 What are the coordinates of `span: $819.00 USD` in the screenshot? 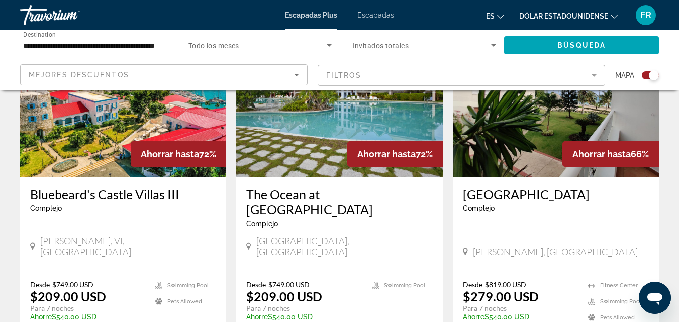 It's located at (506, 284).